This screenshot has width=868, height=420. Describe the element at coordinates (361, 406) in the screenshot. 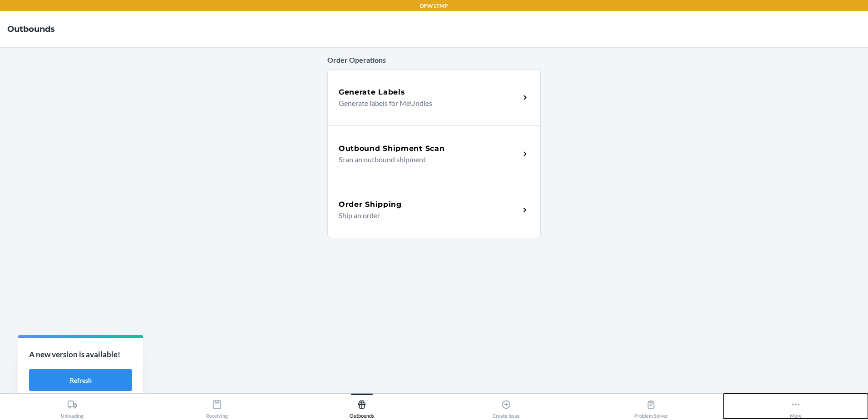

I see `button: Outbounds` at that location.